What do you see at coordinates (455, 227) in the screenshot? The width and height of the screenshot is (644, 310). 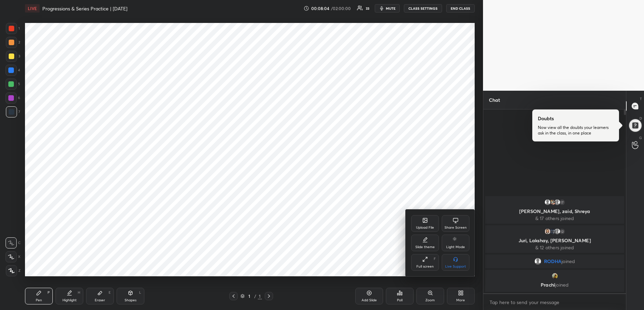 I see `div: Share Screen` at bounding box center [455, 227].